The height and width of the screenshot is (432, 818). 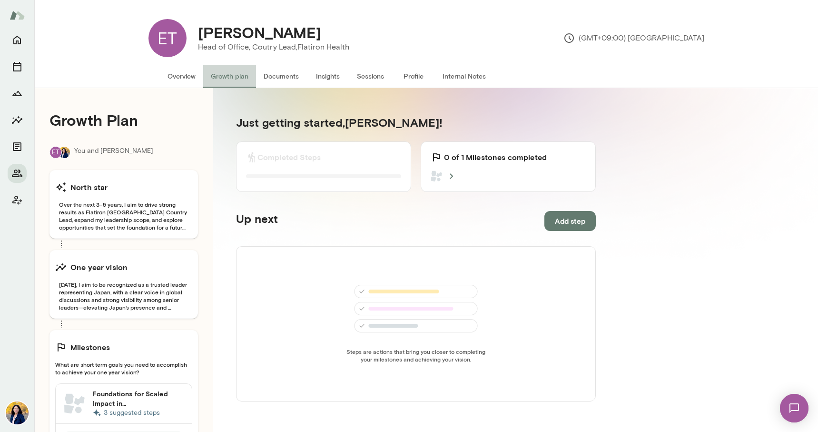 What do you see at coordinates (414, 76) in the screenshot?
I see `button: Profile` at bounding box center [414, 76].